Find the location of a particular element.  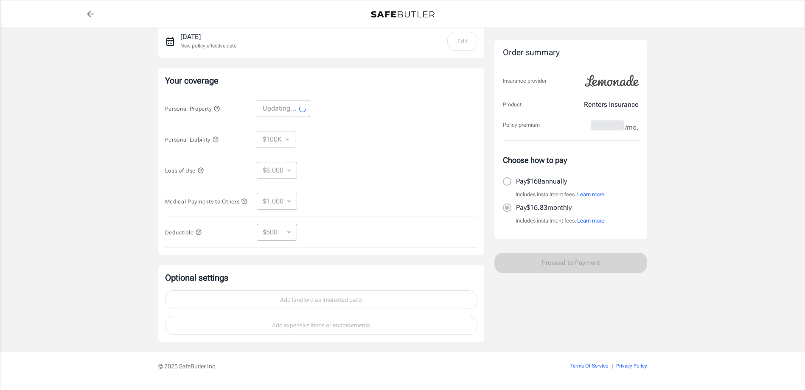

button: Personal Property is located at coordinates (193, 109).